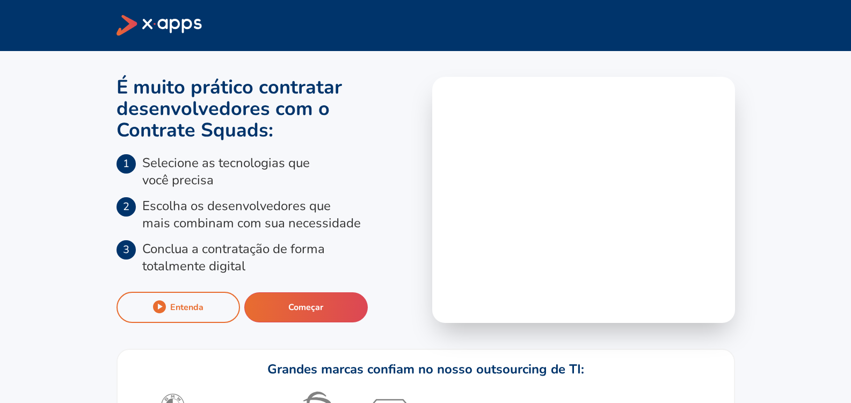  What do you see at coordinates (126, 207) in the screenshot?
I see `span: 2` at bounding box center [126, 207].